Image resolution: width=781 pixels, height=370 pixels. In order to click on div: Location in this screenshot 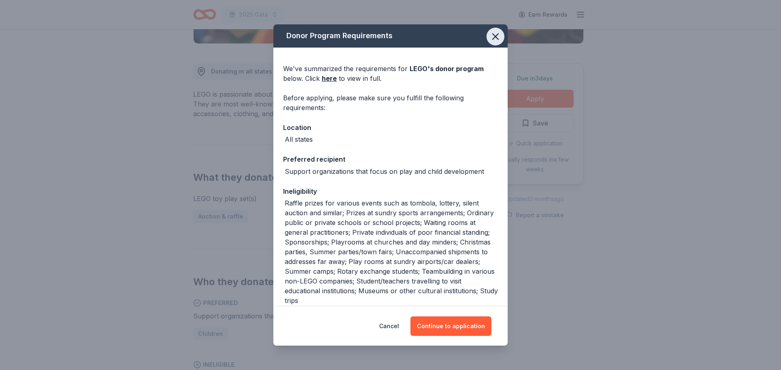, I will do `click(390, 128)`.